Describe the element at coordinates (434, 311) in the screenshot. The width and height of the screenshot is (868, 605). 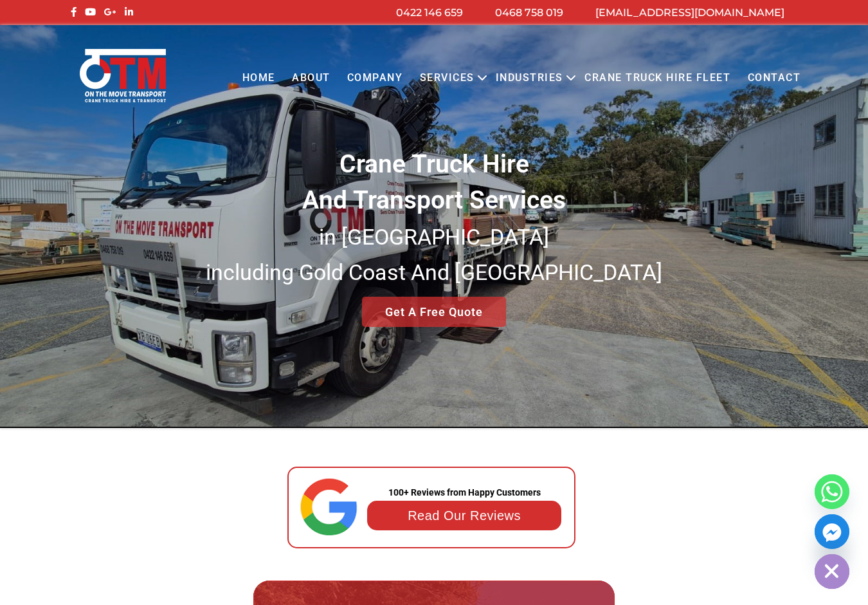
I see `a: Get A Free Quote` at that location.